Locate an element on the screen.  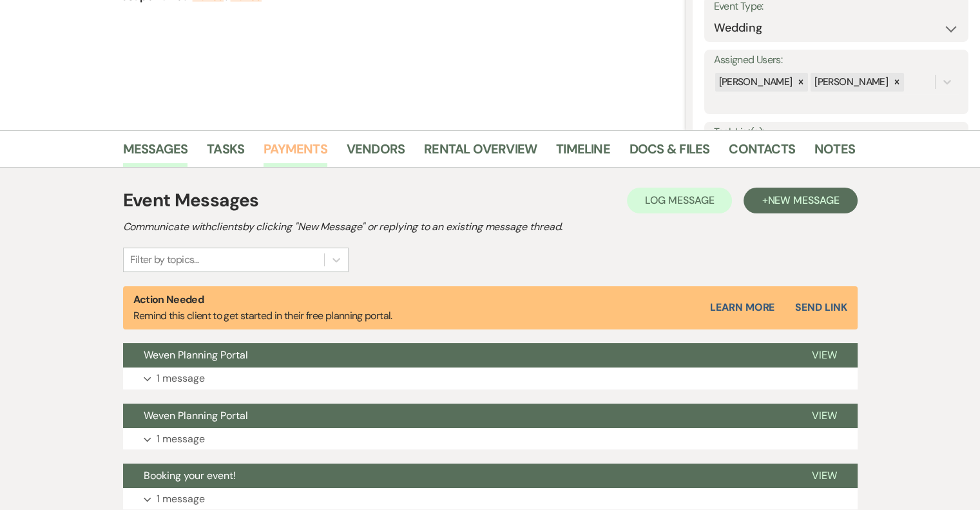
a: Docs & Files is located at coordinates (670, 153).